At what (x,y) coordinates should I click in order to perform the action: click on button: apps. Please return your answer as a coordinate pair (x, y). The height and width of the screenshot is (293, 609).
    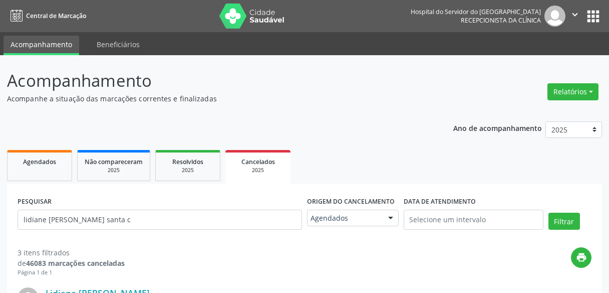
    Looking at the image, I should click on (593, 16).